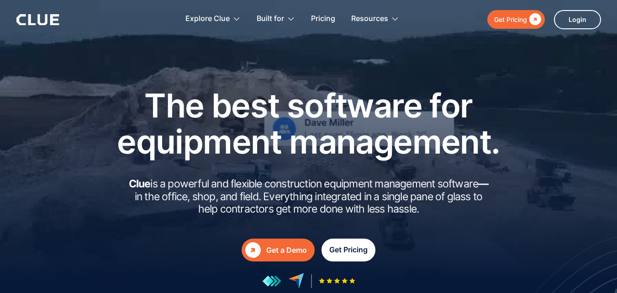  Describe the element at coordinates (309, 196) in the screenshot. I see `h2: is a powerful and flexible construction equipment management software in the office, shop, and fi...` at that location.